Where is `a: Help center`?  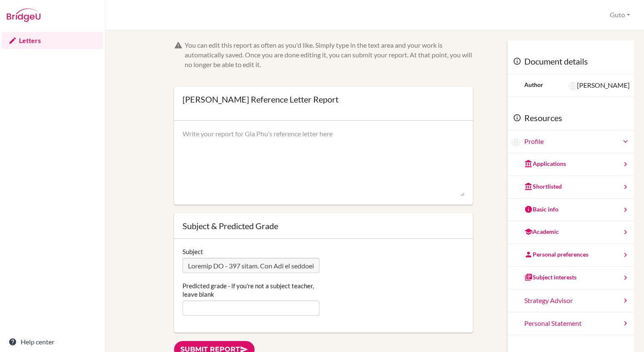
a: Help center is located at coordinates (52, 342).